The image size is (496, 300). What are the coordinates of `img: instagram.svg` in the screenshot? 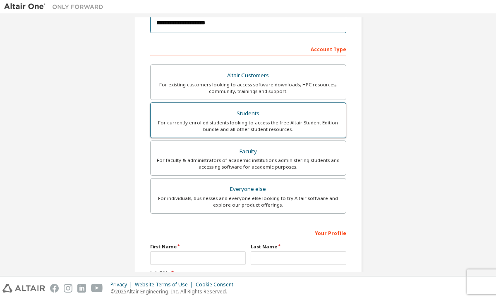 It's located at (68, 288).